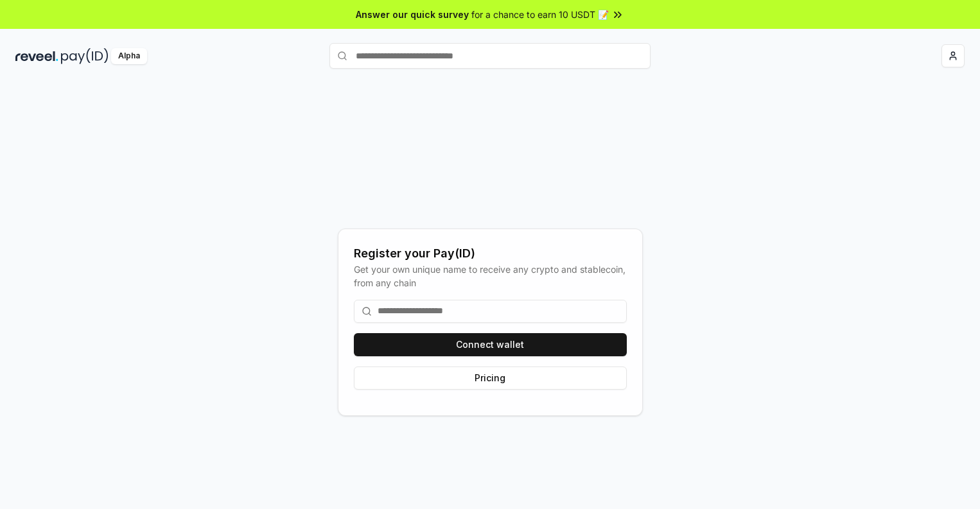 The image size is (980, 509). What do you see at coordinates (490, 378) in the screenshot?
I see `button: Pricing` at bounding box center [490, 378].